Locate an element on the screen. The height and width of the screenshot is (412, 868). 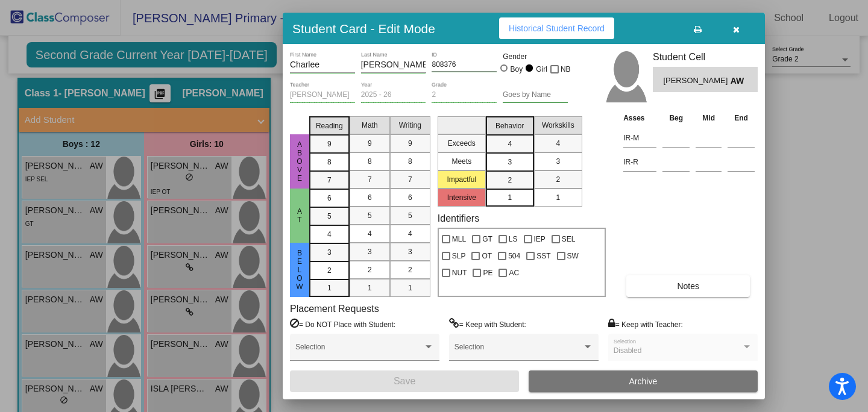
span: Save is located at coordinates (405, 381).